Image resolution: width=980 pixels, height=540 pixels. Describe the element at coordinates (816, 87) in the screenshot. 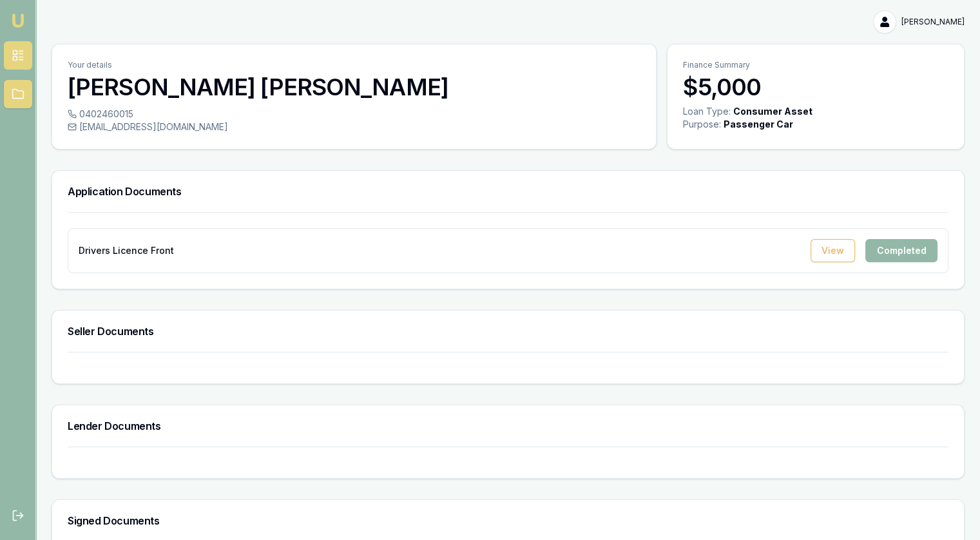

I see `h3: $5,000` at that location.